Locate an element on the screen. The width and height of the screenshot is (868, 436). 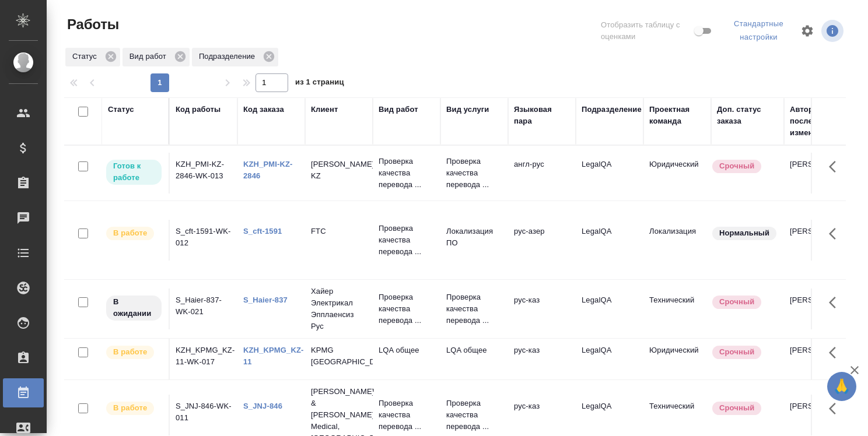
td: рус-азер is located at coordinates (543, 240).